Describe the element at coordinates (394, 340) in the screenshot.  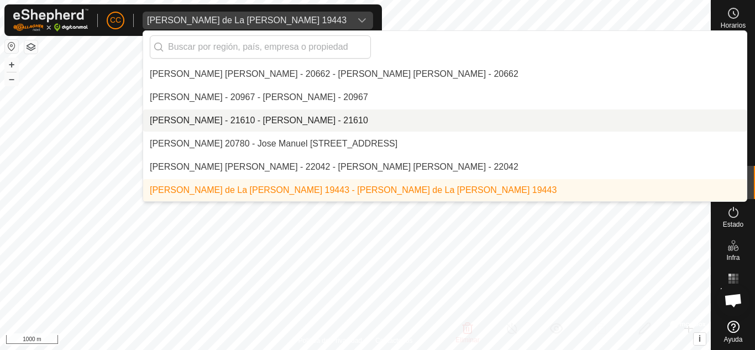
I see `a: Contáctenos` at that location.